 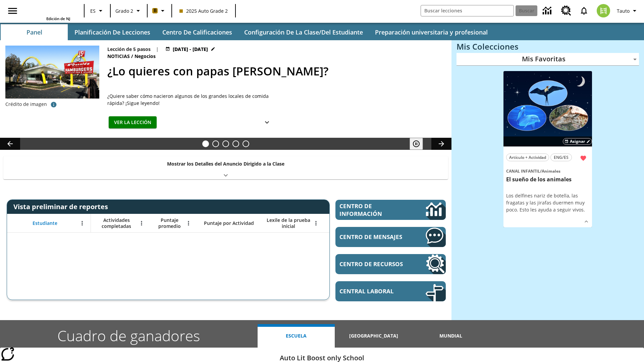 I want to click on span: Puntaje por Actividad, so click(x=229, y=223).